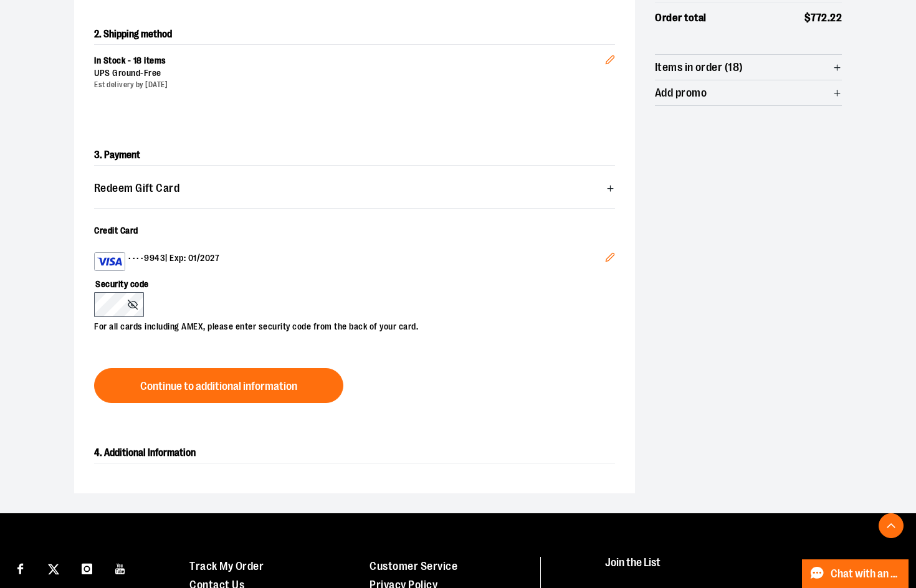 This screenshot has height=588, width=916. What do you see at coordinates (153, 73) in the screenshot?
I see `span: Free` at bounding box center [153, 73].